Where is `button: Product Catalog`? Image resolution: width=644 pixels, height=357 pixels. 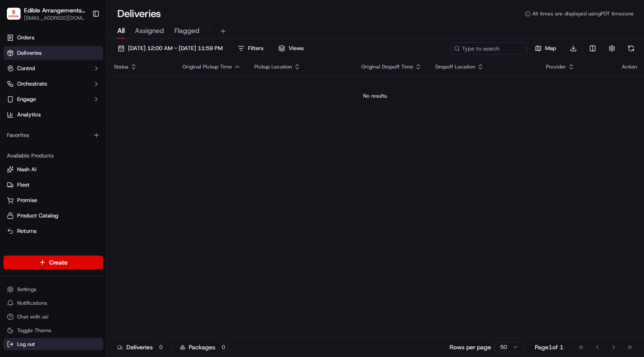 button: Product Catalog is located at coordinates (53, 216).